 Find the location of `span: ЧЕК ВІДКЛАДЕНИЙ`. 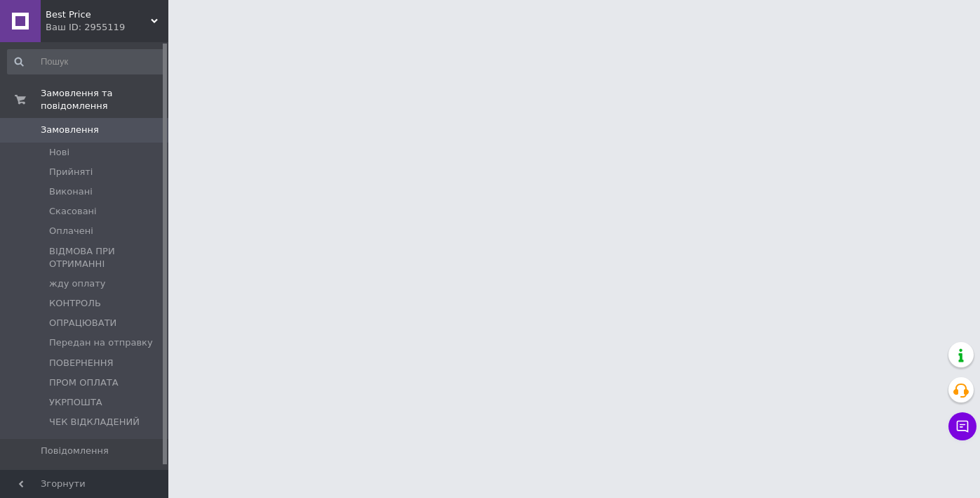

span: ЧЕК ВІДКЛАДЕНИЙ is located at coordinates (94, 422).